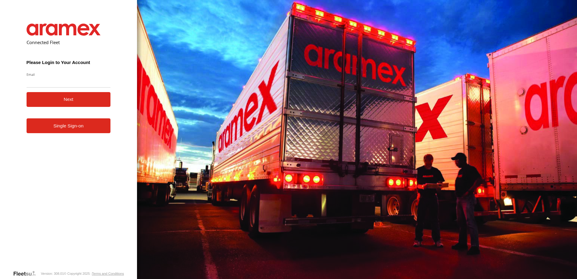 This screenshot has height=279, width=577. What do you see at coordinates (27, 274) in the screenshot?
I see `a: Visit our Website` at bounding box center [27, 274].